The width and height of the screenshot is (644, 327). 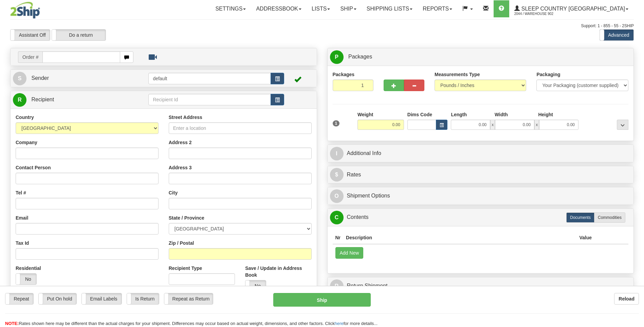 I want to click on a: OShipment Options, so click(x=481, y=196).